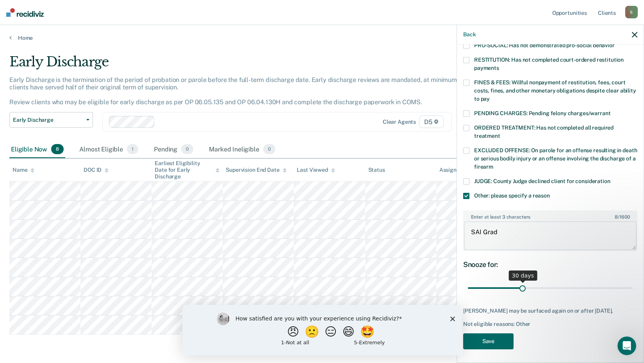  What do you see at coordinates (550, 265) in the screenshot?
I see `div: Snooze for:` at bounding box center [550, 265].